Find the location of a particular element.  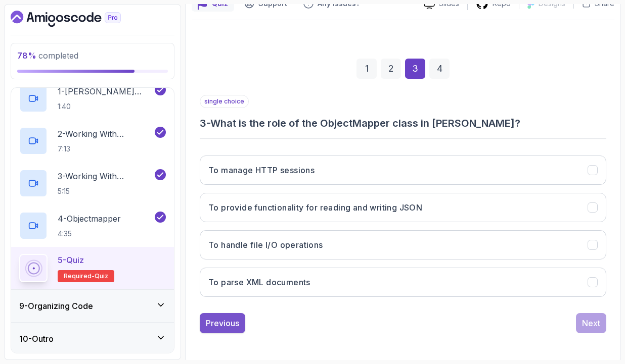

button: To manage HTTP sessions is located at coordinates (403, 170).